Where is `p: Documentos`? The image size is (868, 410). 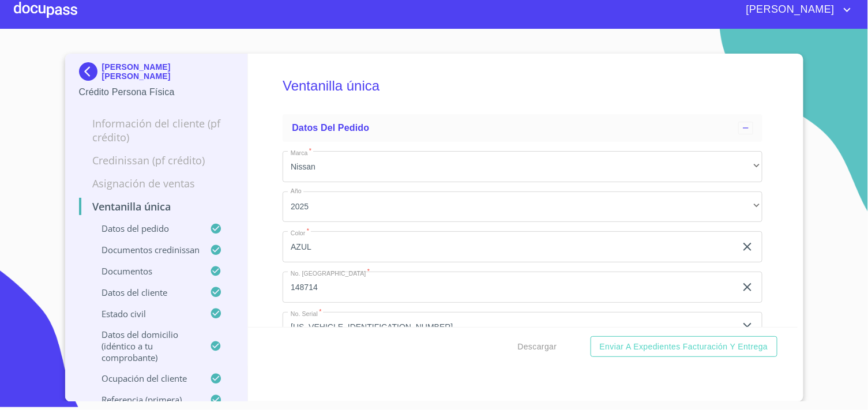
p: Documentos is located at coordinates (144, 272).